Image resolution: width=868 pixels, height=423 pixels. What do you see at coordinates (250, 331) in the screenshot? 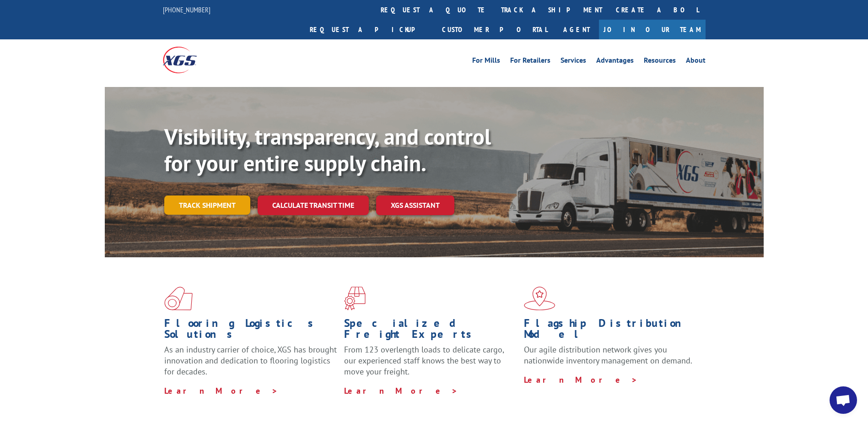
I see `h1: Flooring Logistics Solutions` at bounding box center [250, 331].